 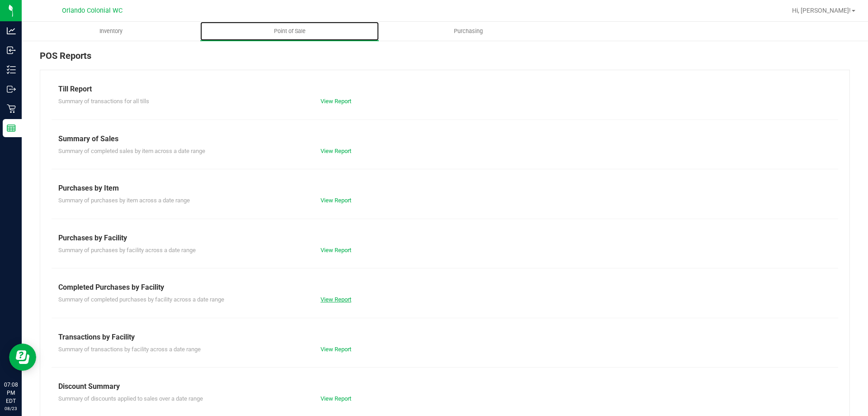 What do you see at coordinates (11, 69) in the screenshot?
I see `inline-svg: Inventory` at bounding box center [11, 69].